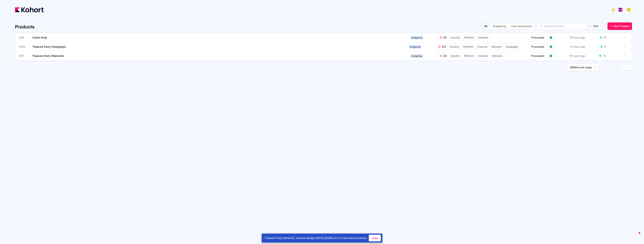  What do you see at coordinates (25, 27) in the screenshot?
I see `h4: Products` at bounding box center [25, 27].